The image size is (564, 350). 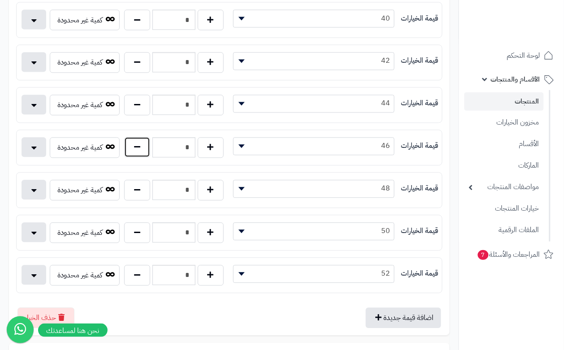 I want to click on button: اضافة قيمة جديدة, so click(x=404, y=319).